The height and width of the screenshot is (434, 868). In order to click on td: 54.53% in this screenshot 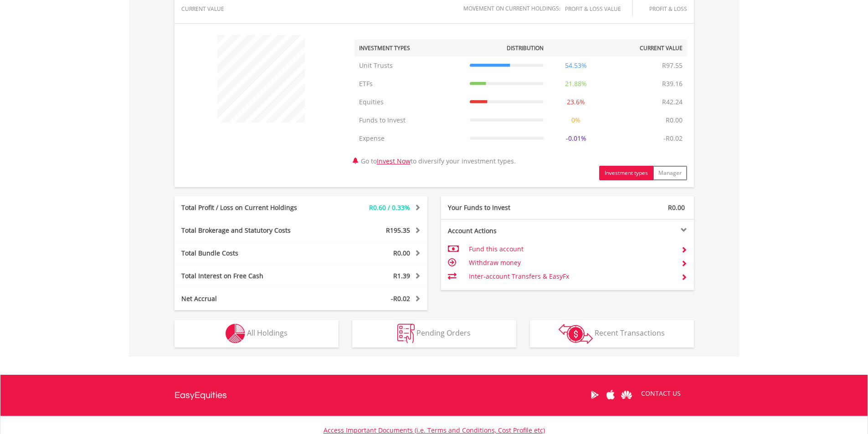, I will do `click(576, 65)`.